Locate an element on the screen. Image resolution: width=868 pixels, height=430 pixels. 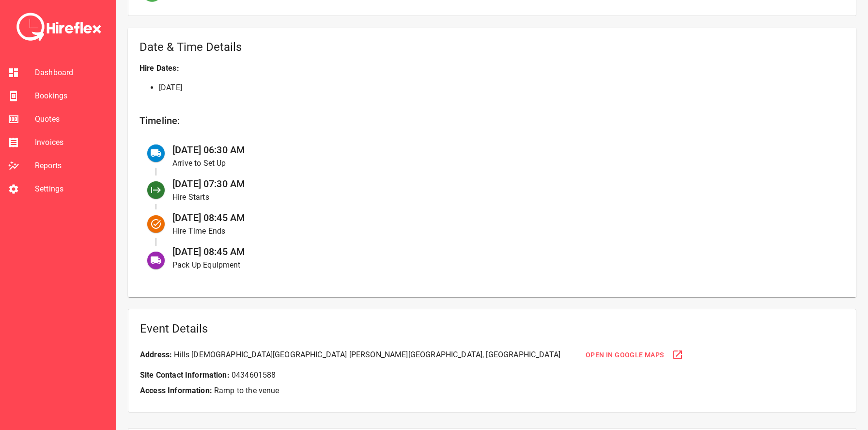
h5: Event Details is located at coordinates (492, 329).